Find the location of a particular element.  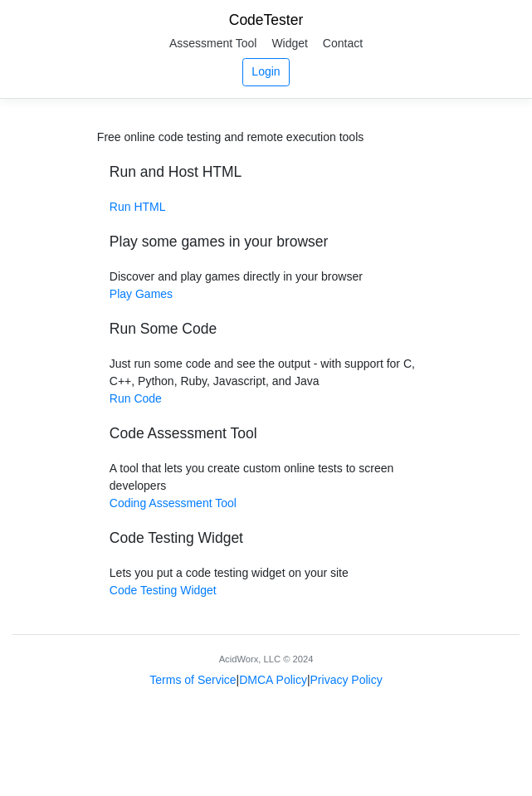

a: Widget is located at coordinates (290, 43).